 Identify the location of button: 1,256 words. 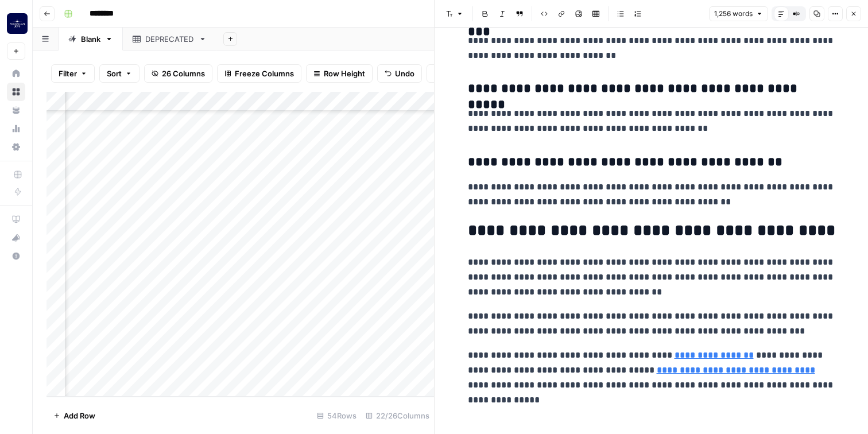
(738, 13).